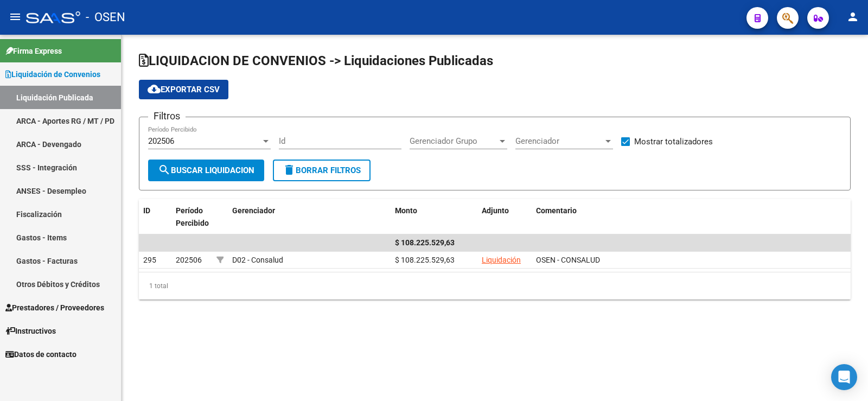 The width and height of the screenshot is (868, 401). What do you see at coordinates (167, 116) in the screenshot?
I see `h3: Filtros` at bounding box center [167, 116].